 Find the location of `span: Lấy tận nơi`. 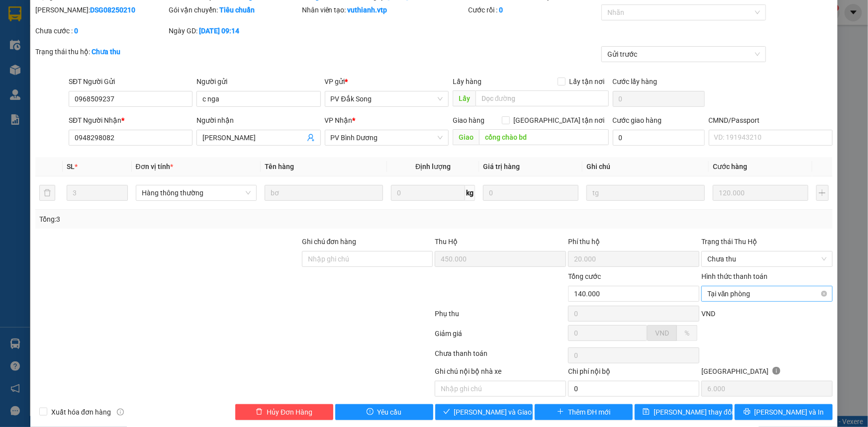

span: Lấy tận nơi is located at coordinates (587, 82).